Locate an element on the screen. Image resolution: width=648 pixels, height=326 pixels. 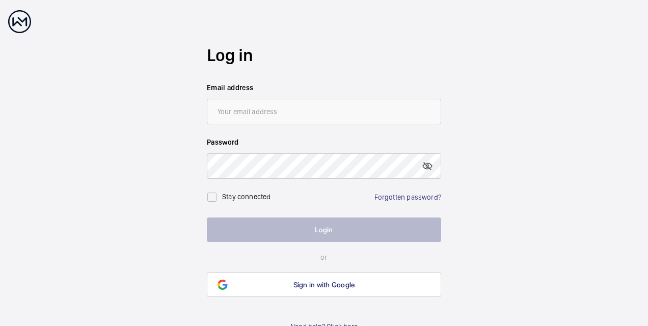
span: Sign in with Google is located at coordinates (324, 285).